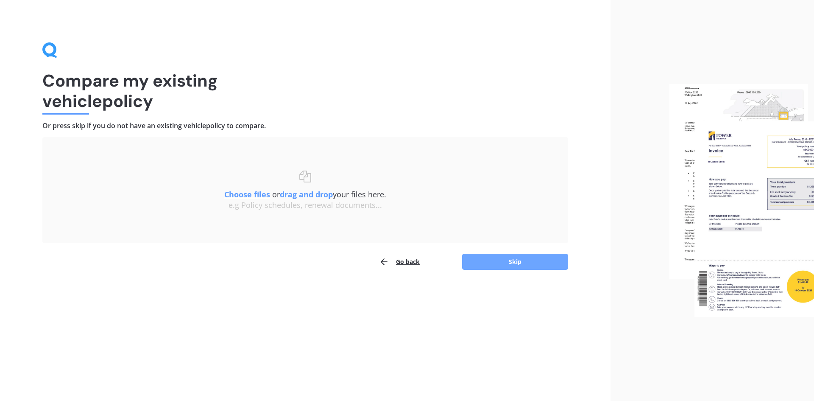 The width and height of the screenshot is (814, 401). Describe the element at coordinates (247, 194) in the screenshot. I see `u: Choose files` at that location.